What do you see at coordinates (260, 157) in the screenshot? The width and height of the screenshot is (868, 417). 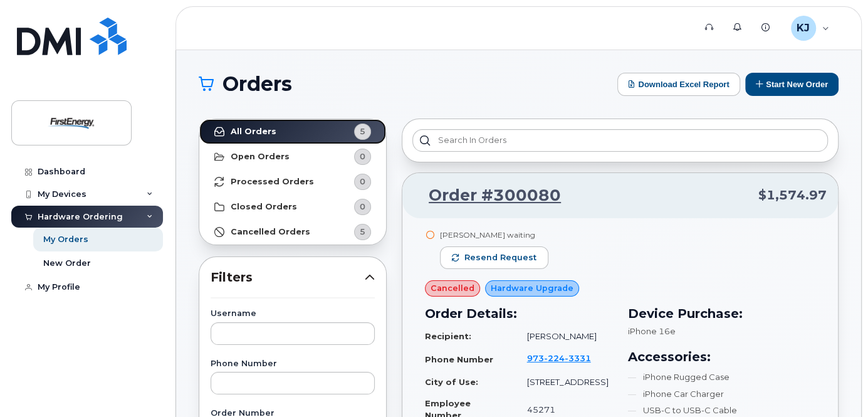 I see `strong: Open Orders` at bounding box center [260, 157].